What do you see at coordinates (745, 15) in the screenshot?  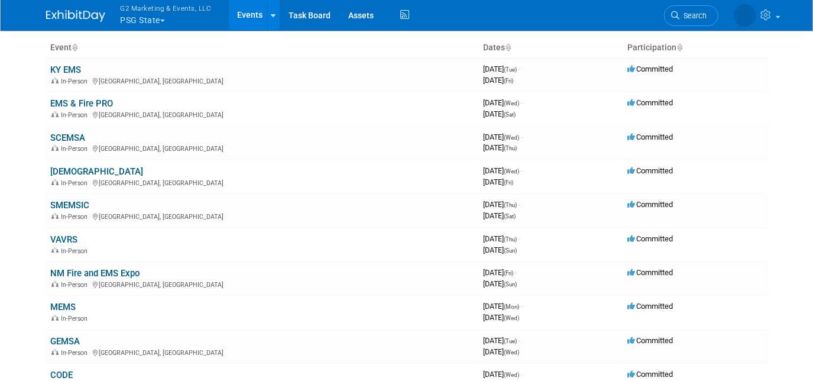 I see `img: Laine Butler` at bounding box center [745, 15].